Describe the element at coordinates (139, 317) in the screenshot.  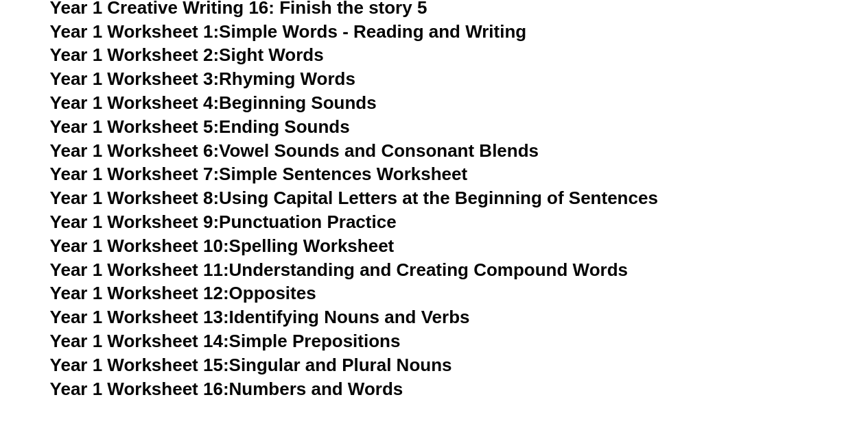
I see `span: Year 1 Worksheet 13:` at that location.